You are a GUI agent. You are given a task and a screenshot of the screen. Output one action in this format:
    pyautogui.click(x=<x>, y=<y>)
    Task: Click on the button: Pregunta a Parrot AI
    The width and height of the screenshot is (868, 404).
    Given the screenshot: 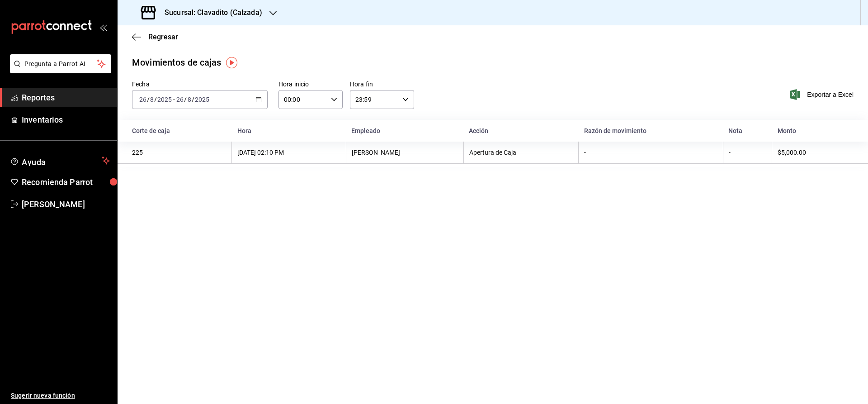 What is the action you would take?
    pyautogui.click(x=60, y=64)
    